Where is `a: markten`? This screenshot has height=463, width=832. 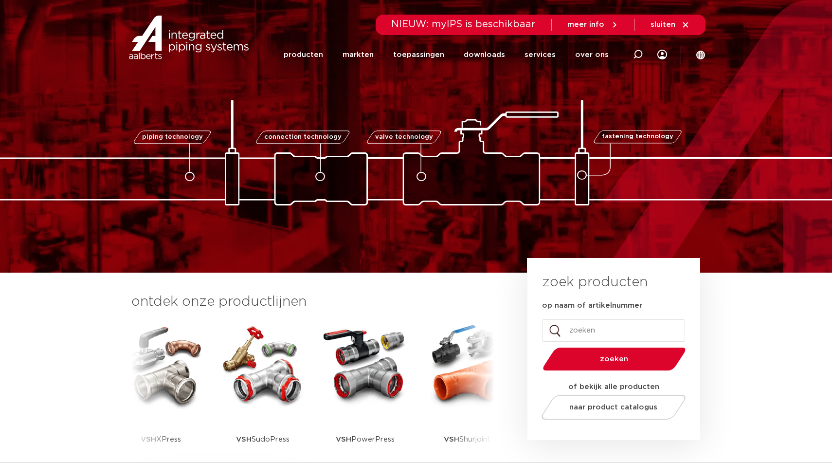
a: markten is located at coordinates (358, 55).